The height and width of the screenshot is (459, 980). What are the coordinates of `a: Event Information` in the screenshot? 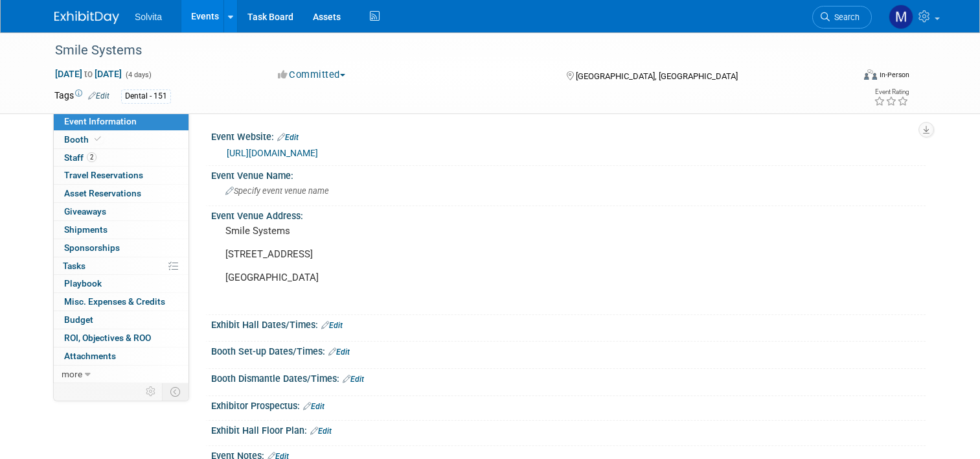 It's located at (121, 121).